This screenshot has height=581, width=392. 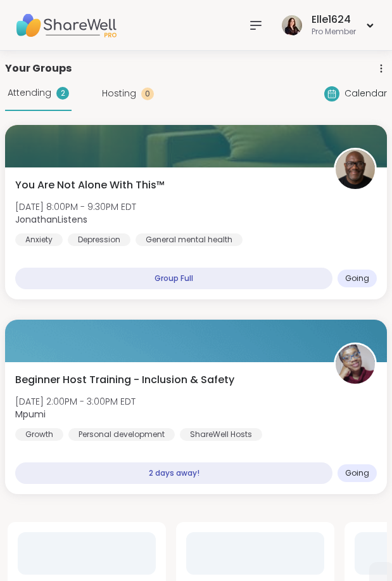 What do you see at coordinates (119, 93) in the screenshot?
I see `span: Hosting` at bounding box center [119, 93].